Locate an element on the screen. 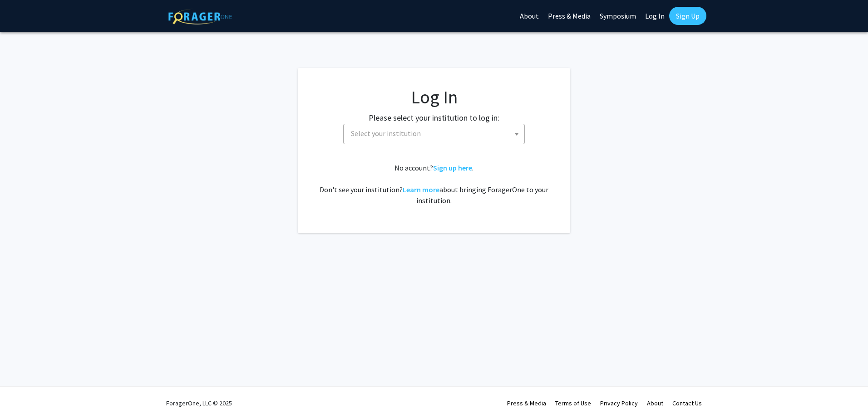 The image size is (868, 419). a: About is located at coordinates (655, 403).